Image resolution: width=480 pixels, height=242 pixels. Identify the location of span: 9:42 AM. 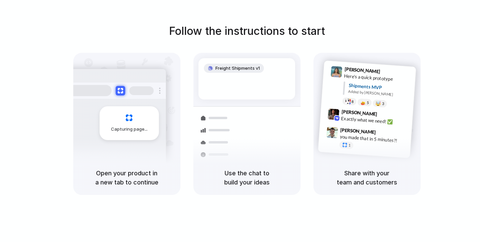
(385, 115).